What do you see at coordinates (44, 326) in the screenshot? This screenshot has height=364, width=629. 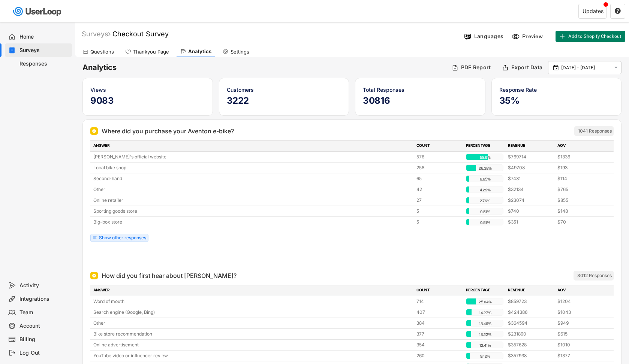 I see `div: Account` at bounding box center [44, 326].